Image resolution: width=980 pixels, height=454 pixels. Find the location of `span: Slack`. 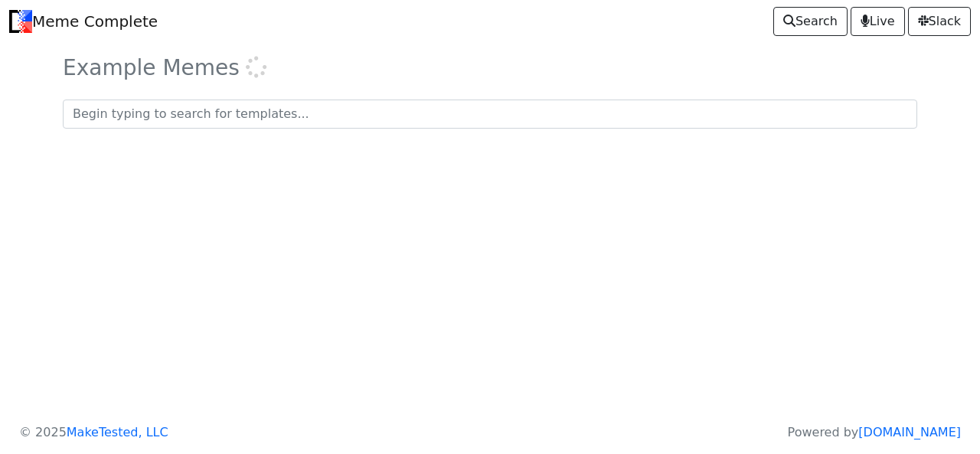

span: Slack is located at coordinates (940, 22).